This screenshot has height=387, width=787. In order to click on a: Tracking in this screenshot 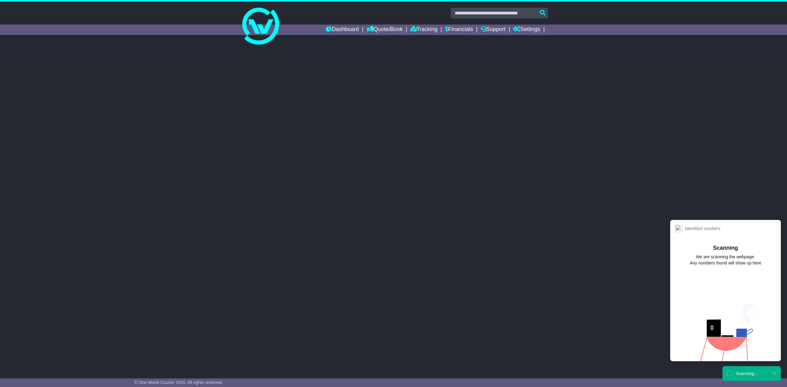, I will do `click(424, 30)`.